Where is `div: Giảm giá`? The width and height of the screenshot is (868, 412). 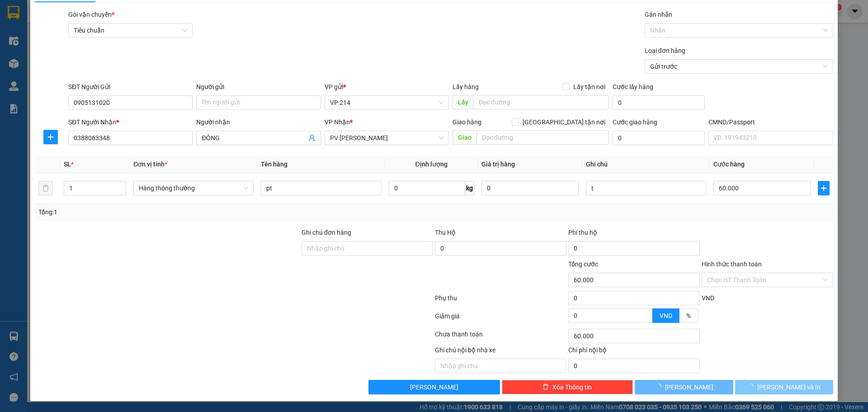
div: Giảm giá is located at coordinates (501, 319).